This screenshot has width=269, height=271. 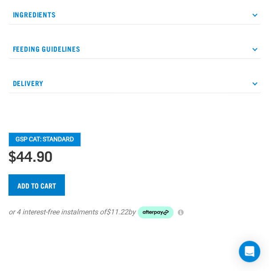 What do you see at coordinates (250, 251) in the screenshot?
I see `div: Open Intercom Messenger` at bounding box center [250, 251].